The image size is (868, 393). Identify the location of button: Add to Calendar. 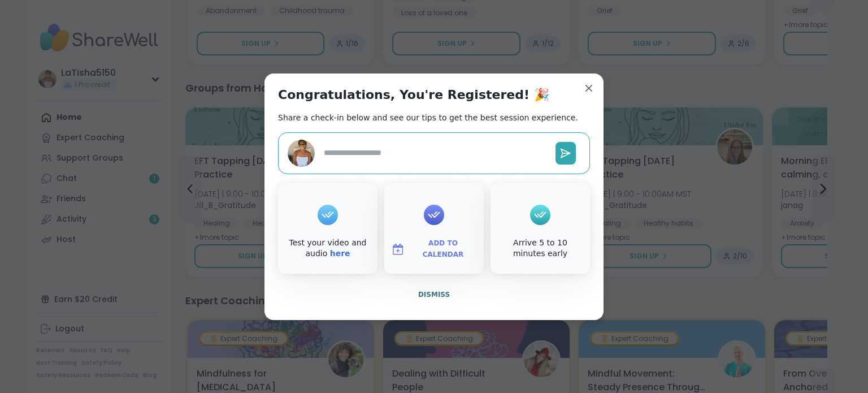
(434, 249).